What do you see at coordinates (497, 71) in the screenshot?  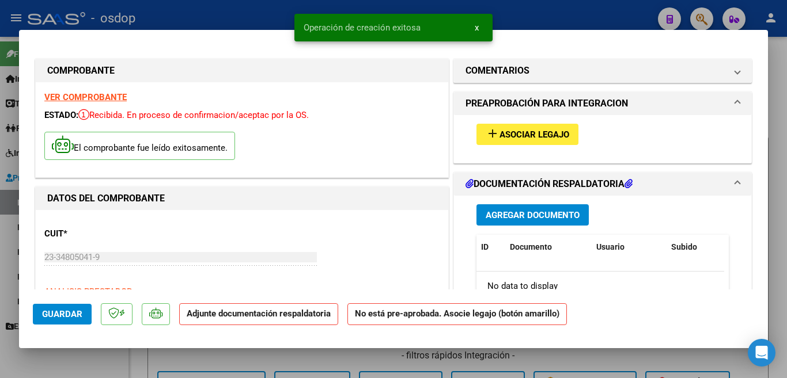 I see `h1: COMENTARIOS` at bounding box center [497, 71].